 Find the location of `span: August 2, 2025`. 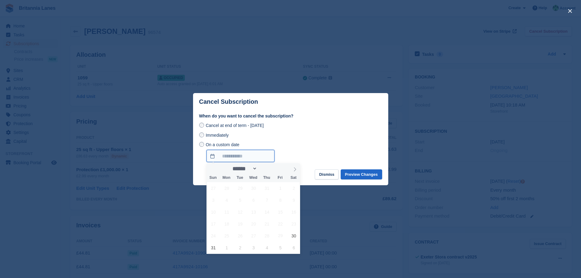

span: August 2, 2025 is located at coordinates (294, 188).